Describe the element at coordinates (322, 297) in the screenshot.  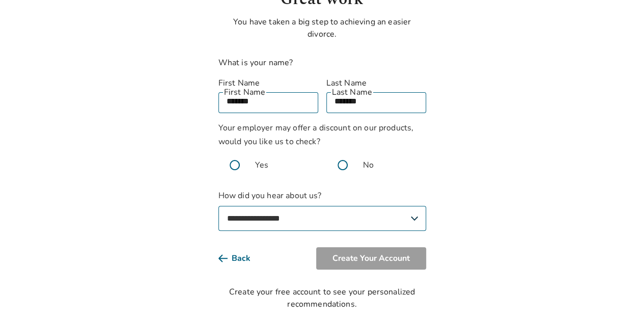
I see `div: Create your free account to see your personalized recommendations.` at that location.